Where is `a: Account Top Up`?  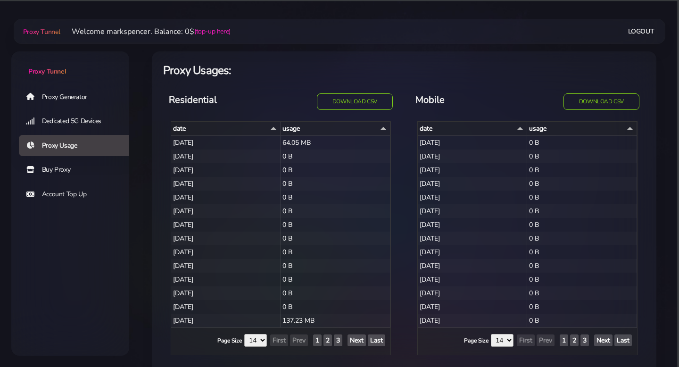
a: Account Top Up is located at coordinates (78, 194).